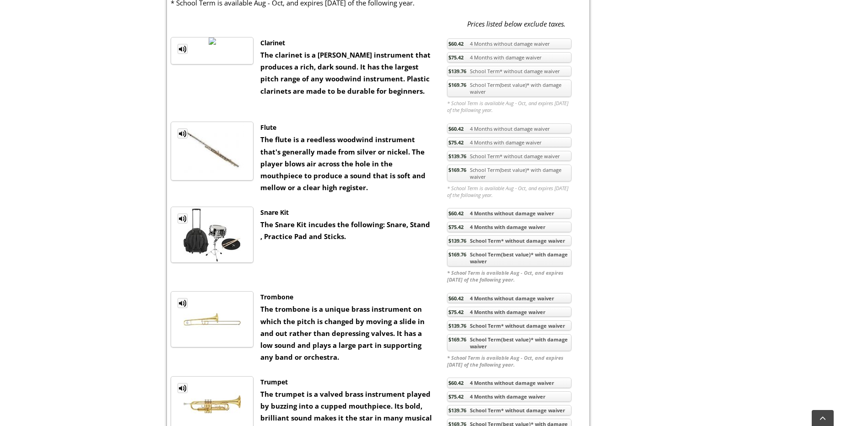 The width and height of the screenshot is (868, 426). Describe the element at coordinates (347, 382) in the screenshot. I see `div: Trumpet` at that location.